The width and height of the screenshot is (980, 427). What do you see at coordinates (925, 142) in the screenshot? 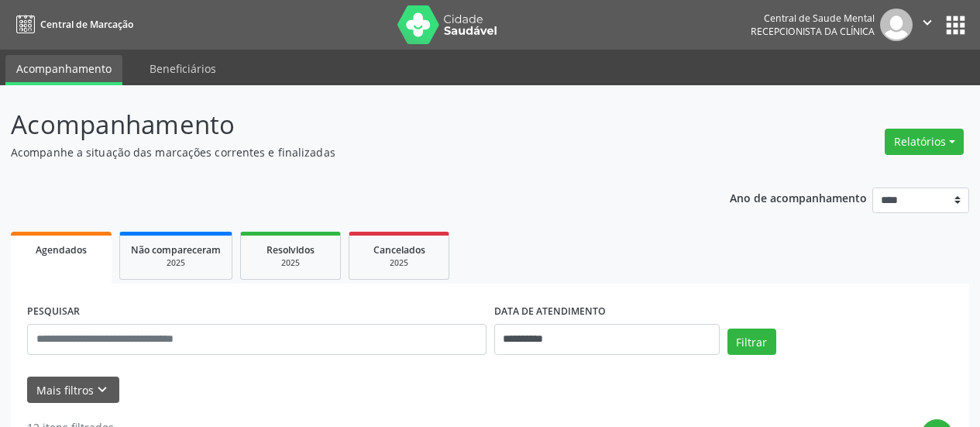
I see `button: Relatórios` at bounding box center [925, 142].